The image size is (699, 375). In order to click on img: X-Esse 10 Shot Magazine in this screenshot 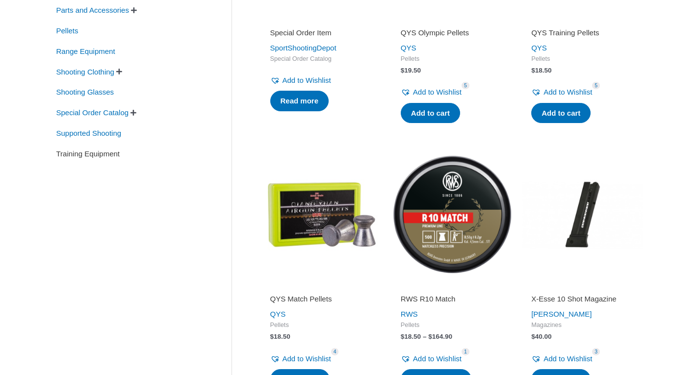, I will do `click(583, 214)`.